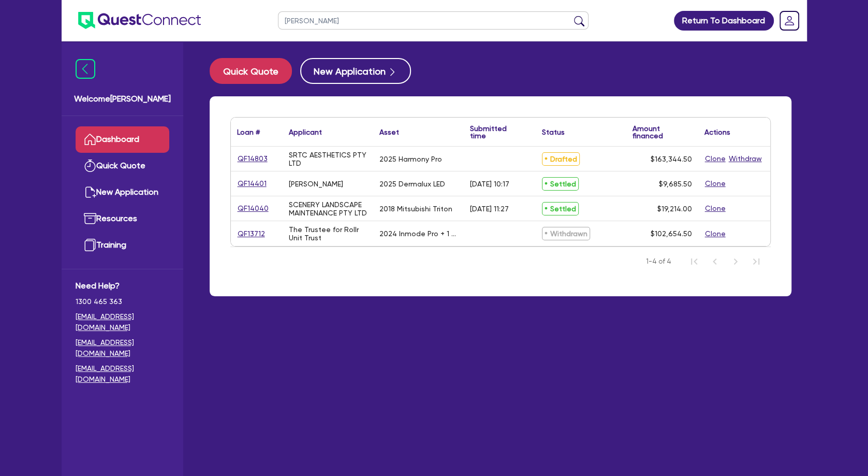 The image size is (868, 476). What do you see at coordinates (412, 183) in the screenshot?
I see `div: 2025 Dermalux LED` at bounding box center [412, 183].